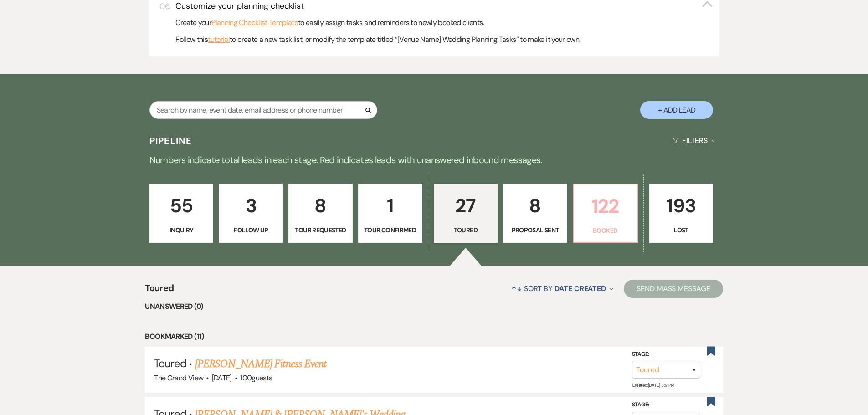  Describe the element at coordinates (605, 206) in the screenshot. I see `p: 122` at that location.